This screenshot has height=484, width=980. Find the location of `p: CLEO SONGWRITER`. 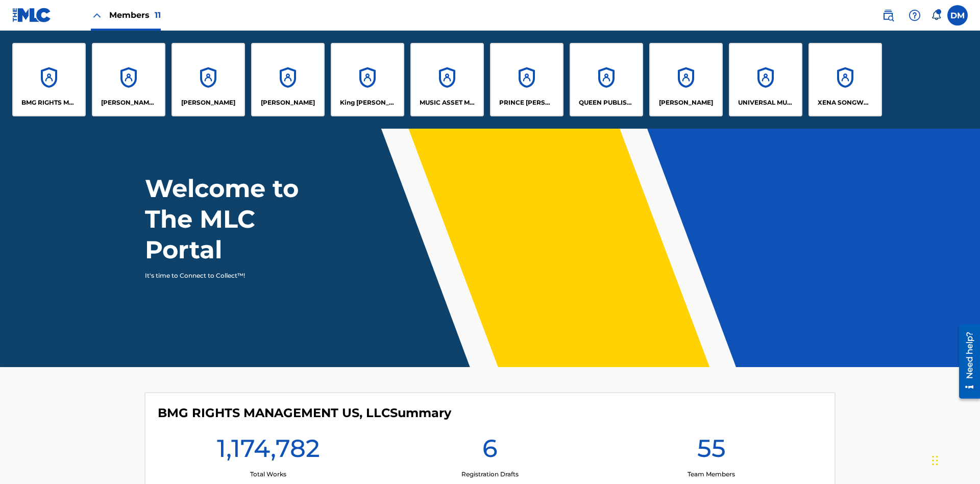

p: CLEO SONGWRITER is located at coordinates (129, 102).